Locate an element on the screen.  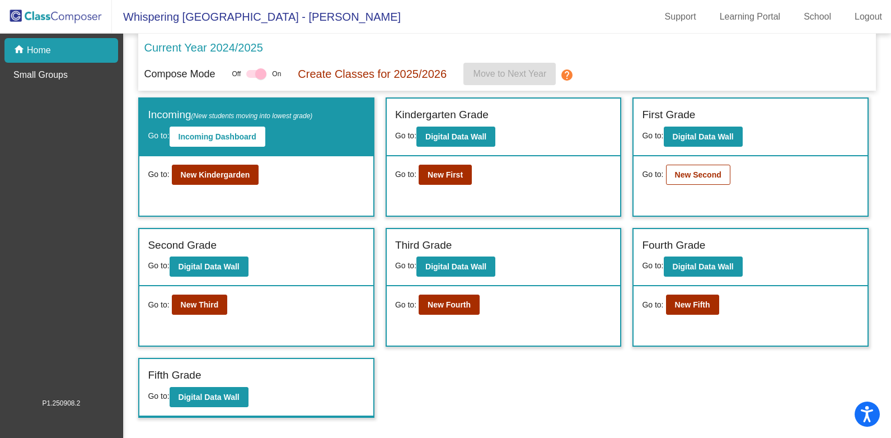
a: School is located at coordinates (817, 17).